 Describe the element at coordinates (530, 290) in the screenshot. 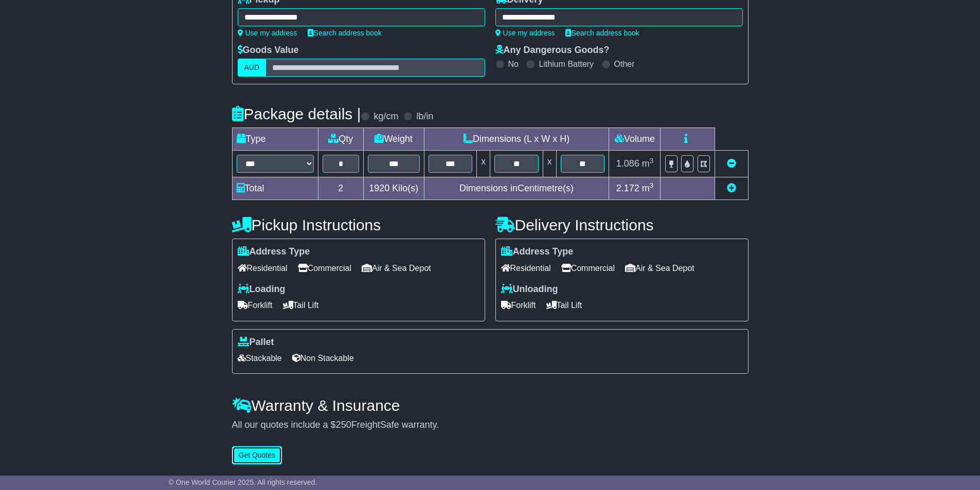

I see `label: Unloading` at that location.